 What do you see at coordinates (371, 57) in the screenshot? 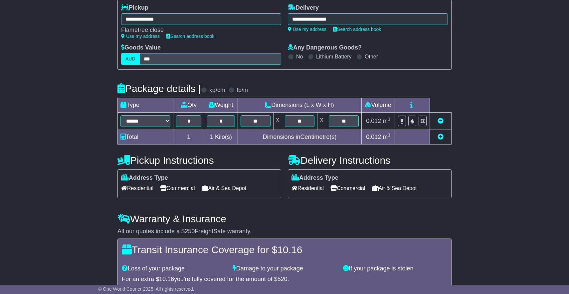
I see `label: Other` at bounding box center [371, 57].